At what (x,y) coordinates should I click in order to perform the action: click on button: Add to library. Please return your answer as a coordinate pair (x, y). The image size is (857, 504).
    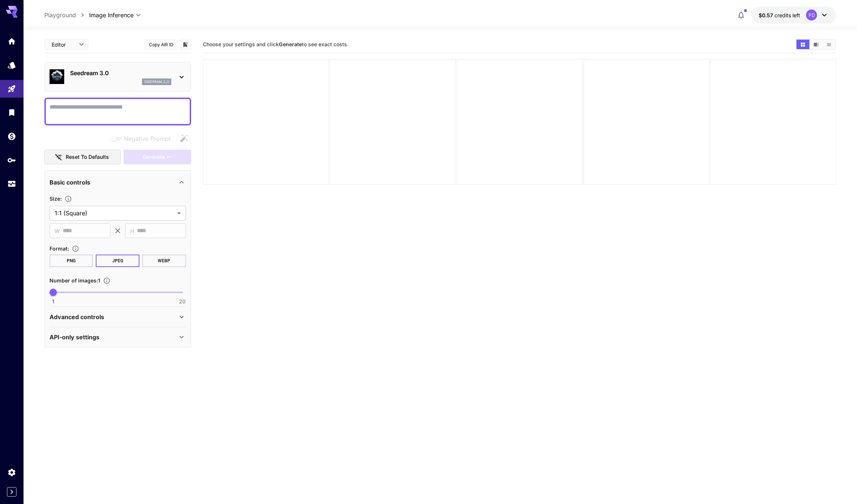
    Looking at the image, I should click on (185, 44).